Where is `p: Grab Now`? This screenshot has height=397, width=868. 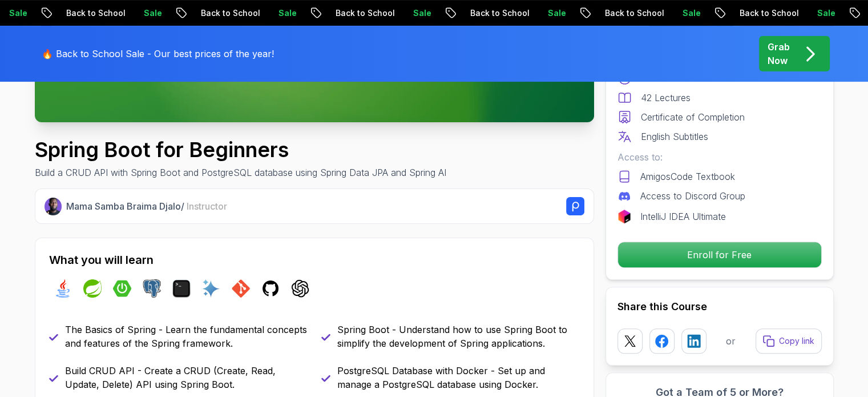
p: Grab Now is located at coordinates (778, 54).